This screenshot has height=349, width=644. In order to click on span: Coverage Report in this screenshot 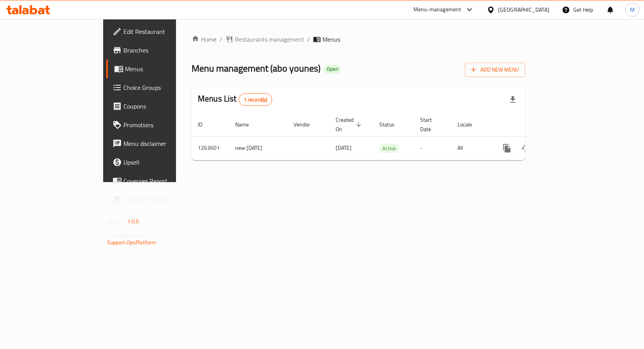, I will do `click(164, 181)`.